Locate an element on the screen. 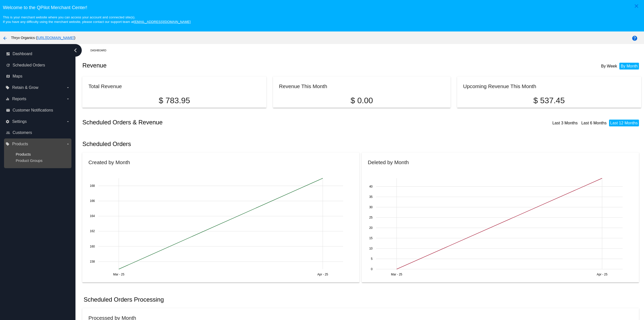  i: email is located at coordinates (8, 110).